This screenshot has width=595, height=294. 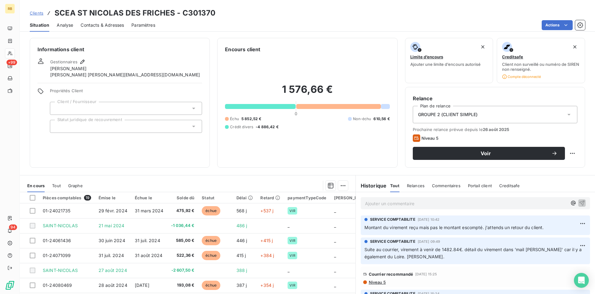 What do you see at coordinates (36, 185) in the screenshot?
I see `span: En cours` at bounding box center [36, 185].